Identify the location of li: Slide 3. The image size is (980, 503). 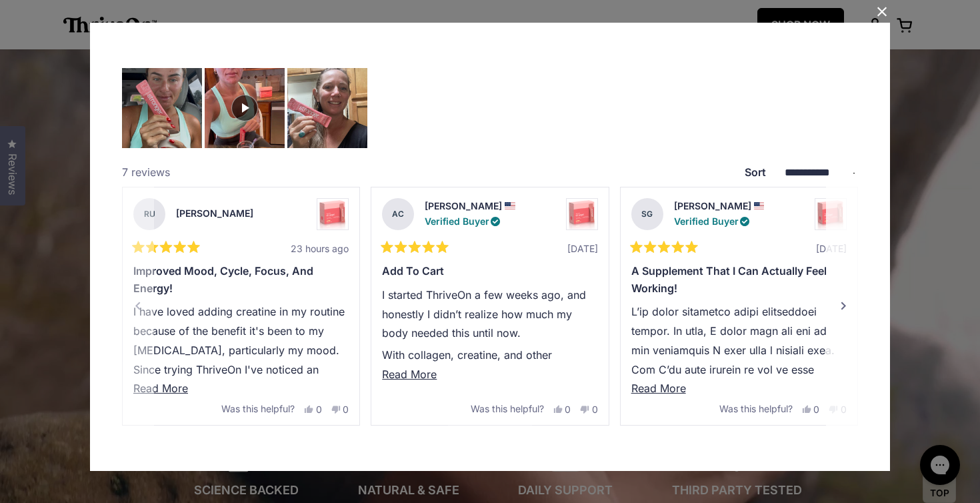
(739, 306).